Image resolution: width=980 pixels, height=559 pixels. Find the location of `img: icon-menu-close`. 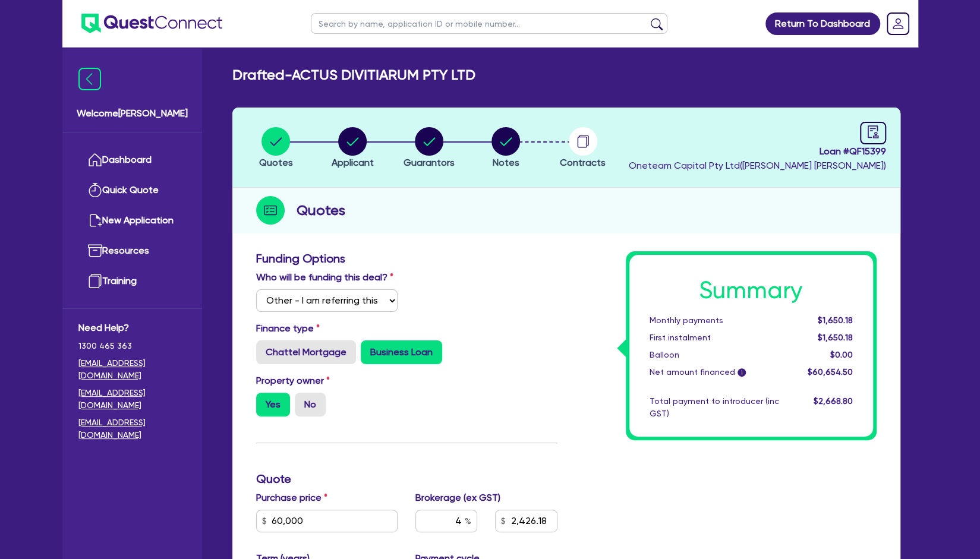

img: icon-menu-close is located at coordinates (90, 79).